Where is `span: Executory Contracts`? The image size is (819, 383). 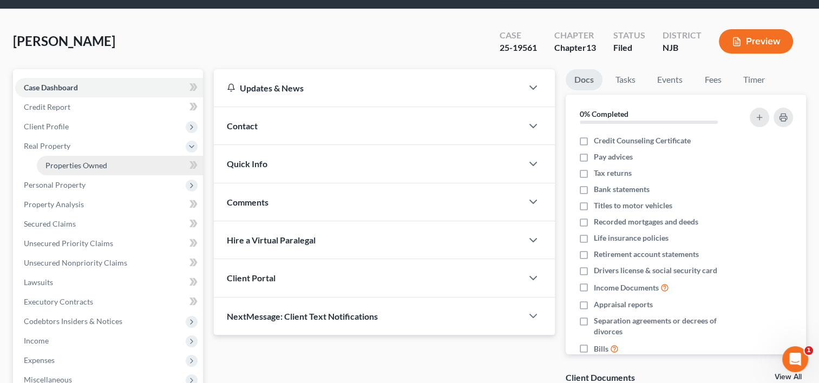
span: Executory Contracts is located at coordinates (58, 301).